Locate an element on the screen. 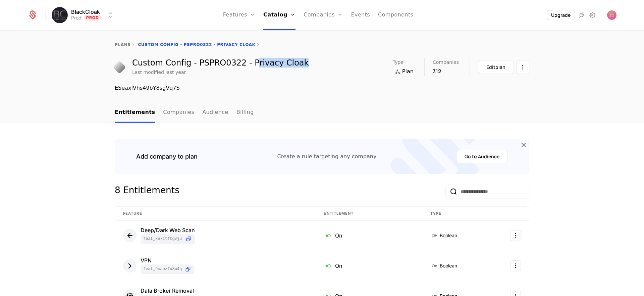  th: Feature is located at coordinates (215, 214).